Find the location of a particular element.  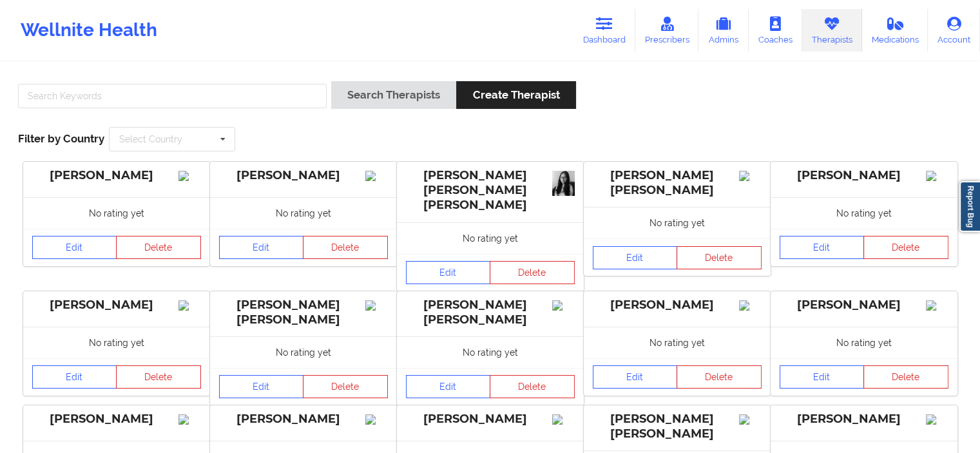

a: Prescribers is located at coordinates (667, 31).